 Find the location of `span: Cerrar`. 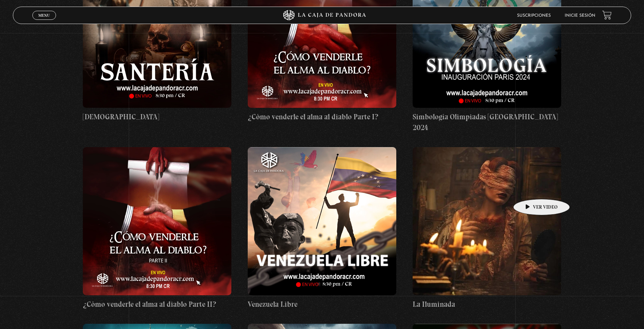

span: Cerrar is located at coordinates (44, 22).